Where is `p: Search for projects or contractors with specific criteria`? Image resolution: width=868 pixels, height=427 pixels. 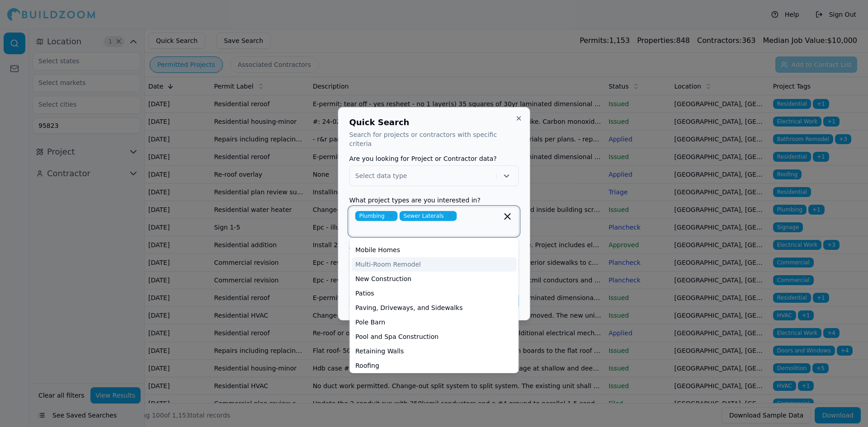
p: Search for projects or contractors with specific criteria is located at coordinates (434, 139).